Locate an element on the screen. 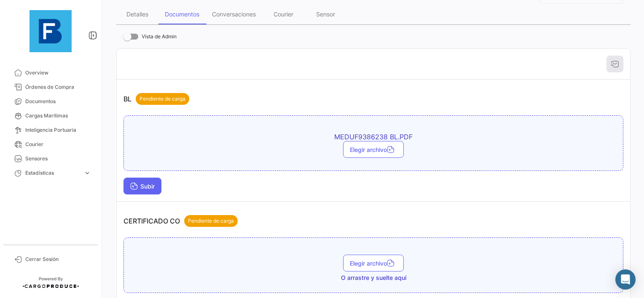 The height and width of the screenshot is (298, 644). span: Vista de Admin is located at coordinates (159, 37).